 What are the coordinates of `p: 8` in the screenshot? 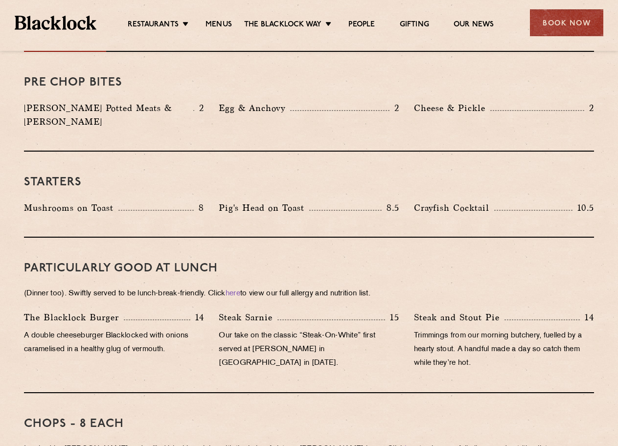 It's located at (199, 208).